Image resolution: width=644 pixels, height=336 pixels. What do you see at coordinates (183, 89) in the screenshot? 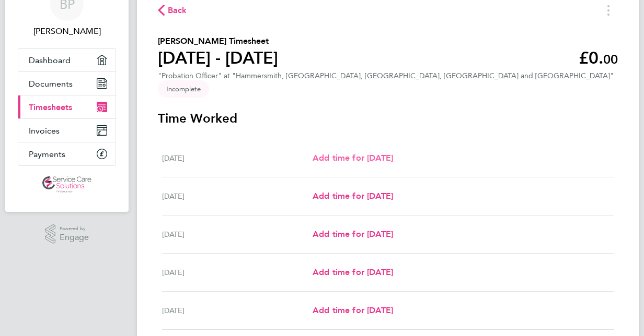
I see `span: This timesheet is Incomplete.` at bounding box center [183, 89].